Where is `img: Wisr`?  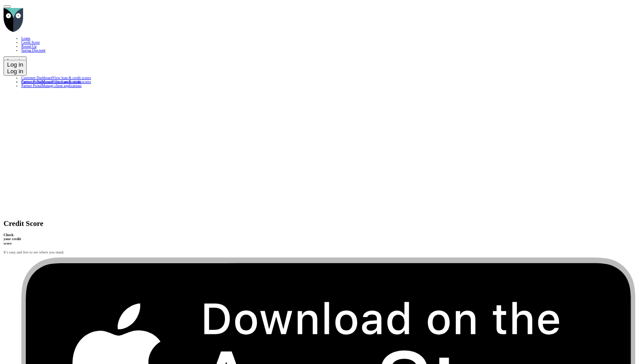
img: Wisr is located at coordinates (14, 20).